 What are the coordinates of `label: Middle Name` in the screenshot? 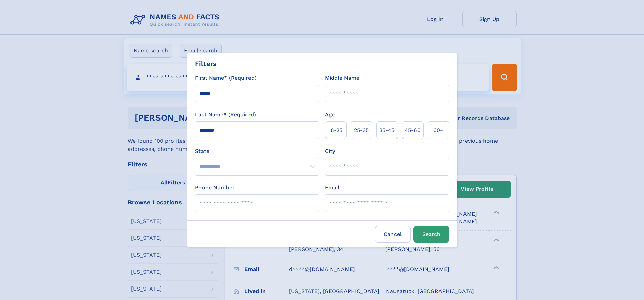 It's located at (342, 78).